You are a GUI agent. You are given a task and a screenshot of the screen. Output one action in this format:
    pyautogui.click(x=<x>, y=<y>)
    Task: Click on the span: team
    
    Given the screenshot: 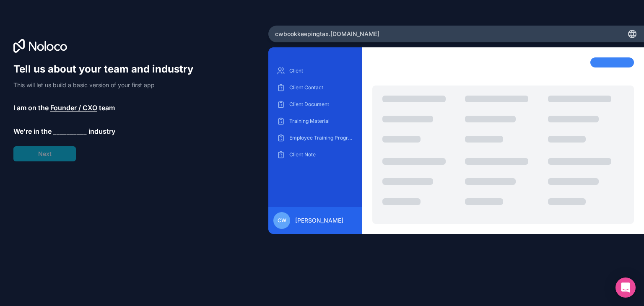 What is the action you would take?
    pyautogui.click(x=107, y=108)
    